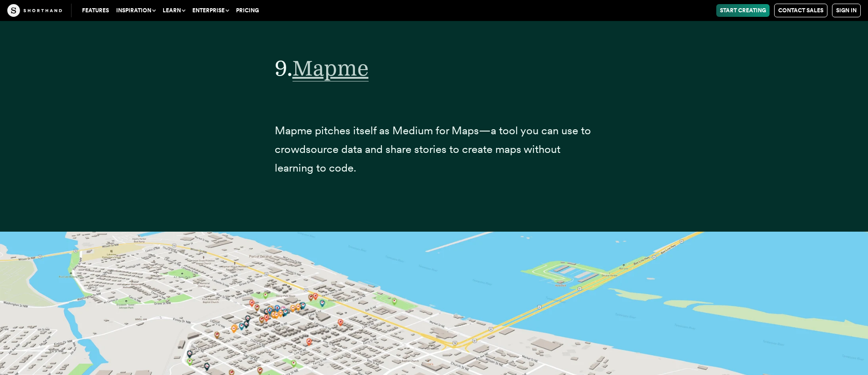  What do you see at coordinates (95, 11) in the screenshot?
I see `a: Features` at bounding box center [95, 11].